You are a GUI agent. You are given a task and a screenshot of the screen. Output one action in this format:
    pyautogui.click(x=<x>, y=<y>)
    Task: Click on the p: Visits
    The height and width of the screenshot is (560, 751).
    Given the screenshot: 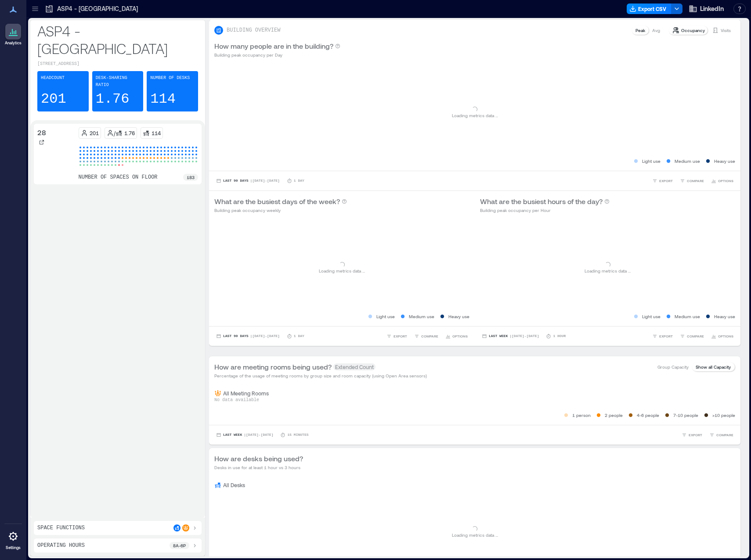 What is the action you would take?
    pyautogui.click(x=725, y=31)
    